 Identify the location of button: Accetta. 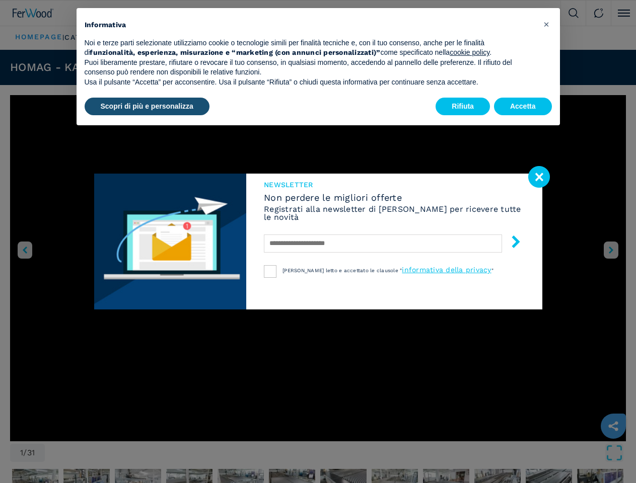
(523, 107).